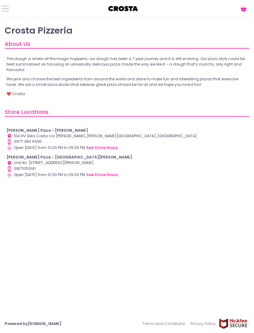 Image resolution: width=254 pixels, height=333 pixels. What do you see at coordinates (127, 82) in the screenshot?
I see `p: We pick and choose the best ingredients from around the world and strive to make fun and interest...` at bounding box center [127, 82].